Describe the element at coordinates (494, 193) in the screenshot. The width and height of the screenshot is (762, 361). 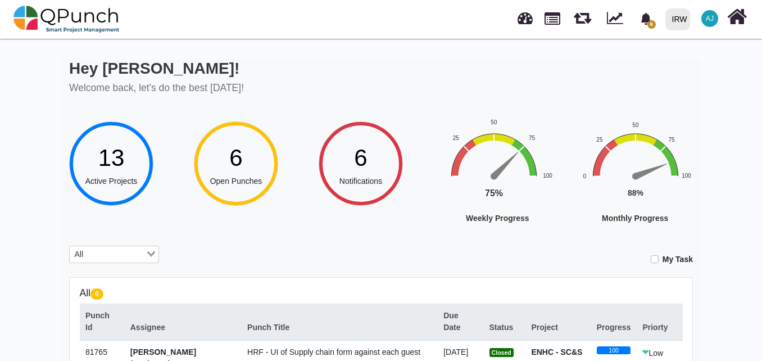
I see `text: 75%` at that location.